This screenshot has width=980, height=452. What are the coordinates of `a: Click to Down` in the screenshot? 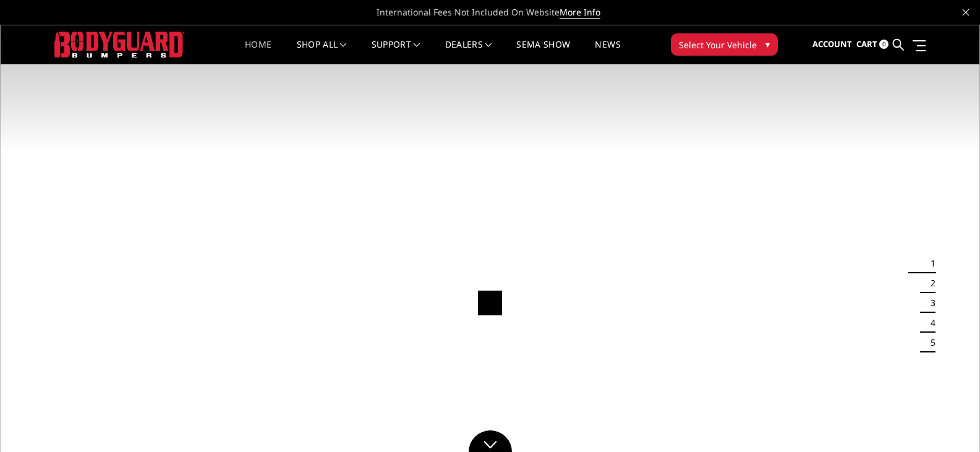 It's located at (491, 440).